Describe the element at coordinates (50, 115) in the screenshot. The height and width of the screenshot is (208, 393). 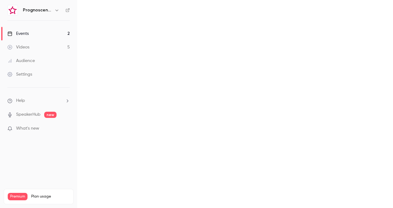
I see `span: new` at that location.